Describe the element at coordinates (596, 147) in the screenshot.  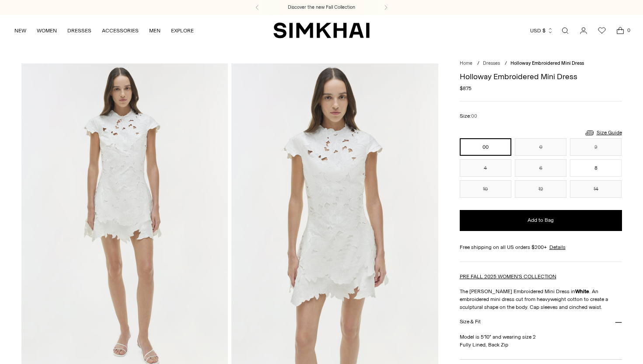
I see `button: 2` at that location.